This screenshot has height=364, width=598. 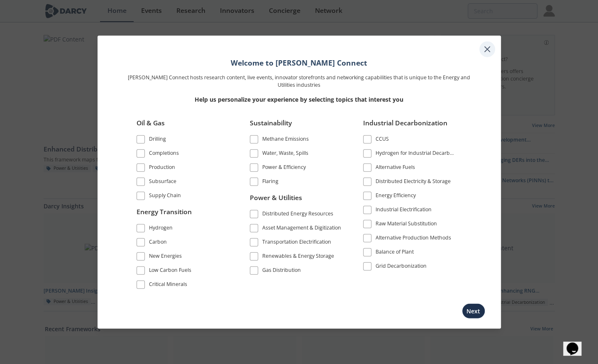 I want to click on div: Completions, so click(x=164, y=154).